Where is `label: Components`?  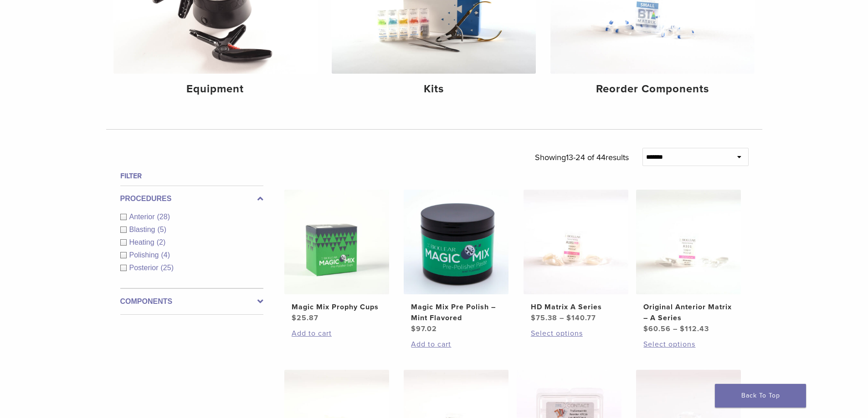 label: Components is located at coordinates (192, 302).